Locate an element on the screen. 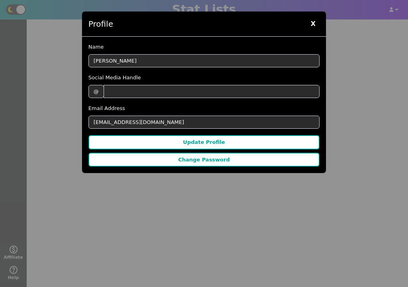 Image resolution: width=408 pixels, height=287 pixels. label: Social Media Handle is located at coordinates (115, 78).